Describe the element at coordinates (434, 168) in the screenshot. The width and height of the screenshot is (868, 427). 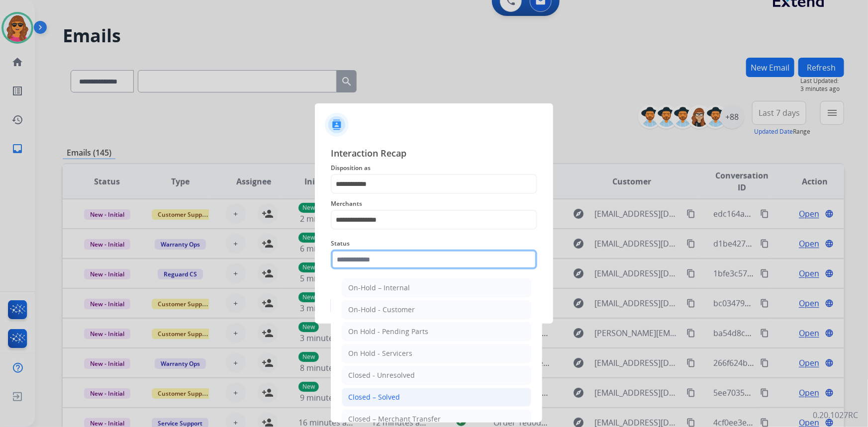
I see `span: Disposition as` at that location.